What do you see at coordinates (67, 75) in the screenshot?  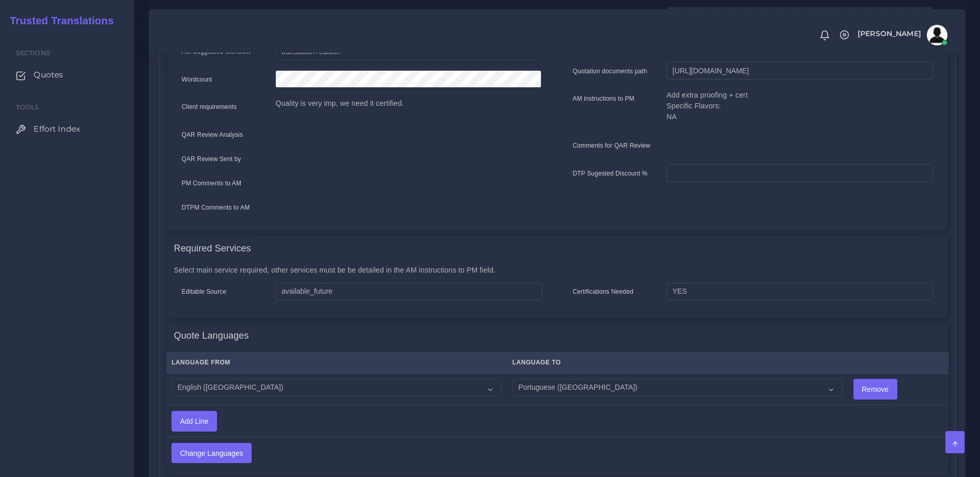 I see `a: Quotes` at bounding box center [67, 75].